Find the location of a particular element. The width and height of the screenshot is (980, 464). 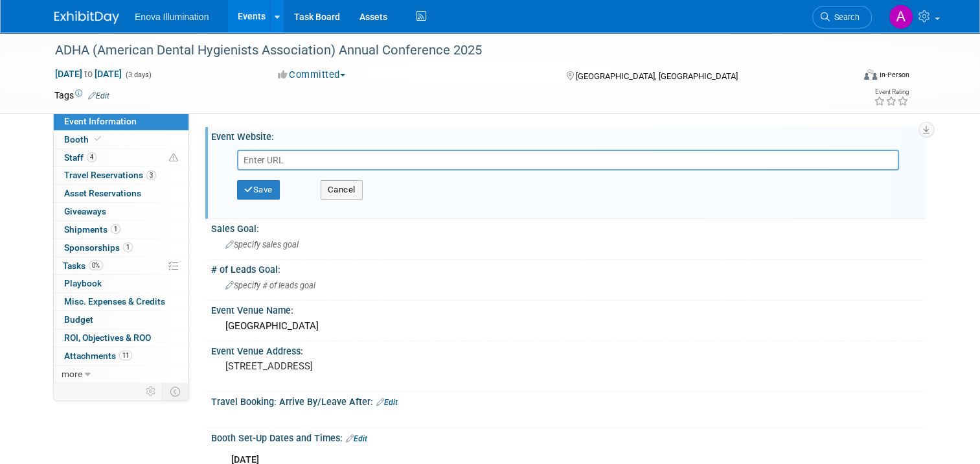

a: Asset Reservations is located at coordinates (121, 193).